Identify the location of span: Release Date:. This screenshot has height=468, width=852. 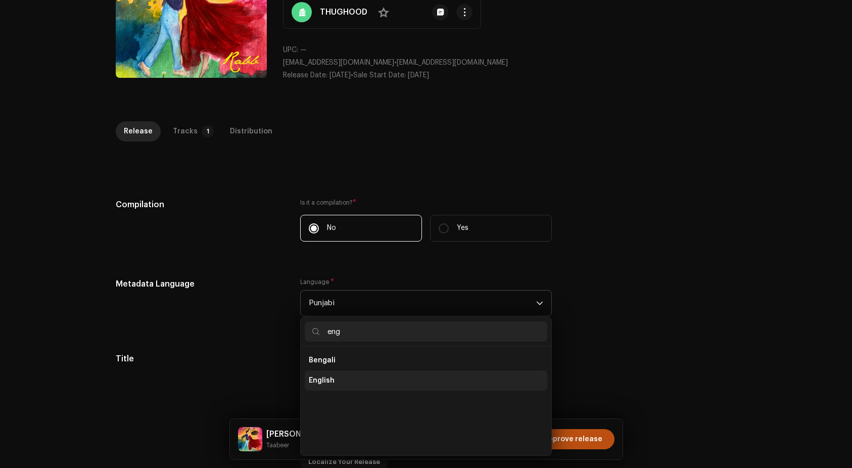
(305, 75).